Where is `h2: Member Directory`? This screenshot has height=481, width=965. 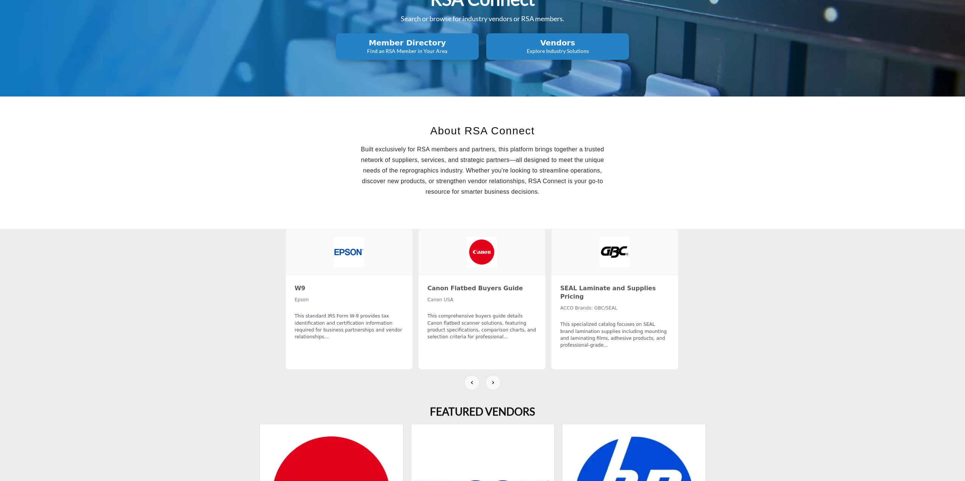 h2: Member Directory is located at coordinates (407, 43).